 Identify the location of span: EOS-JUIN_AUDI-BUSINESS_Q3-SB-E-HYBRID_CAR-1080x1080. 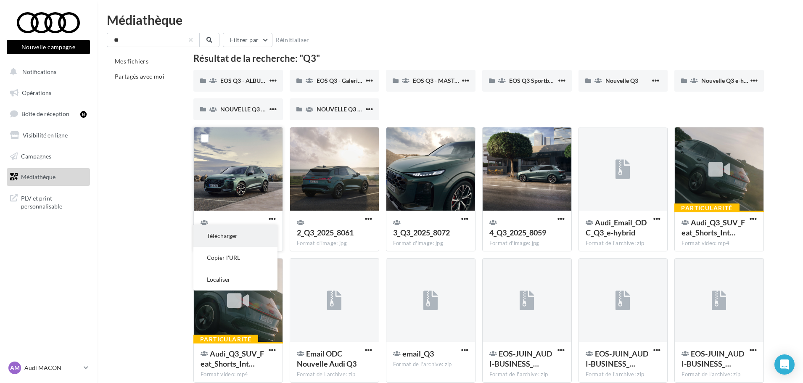
(712, 359).